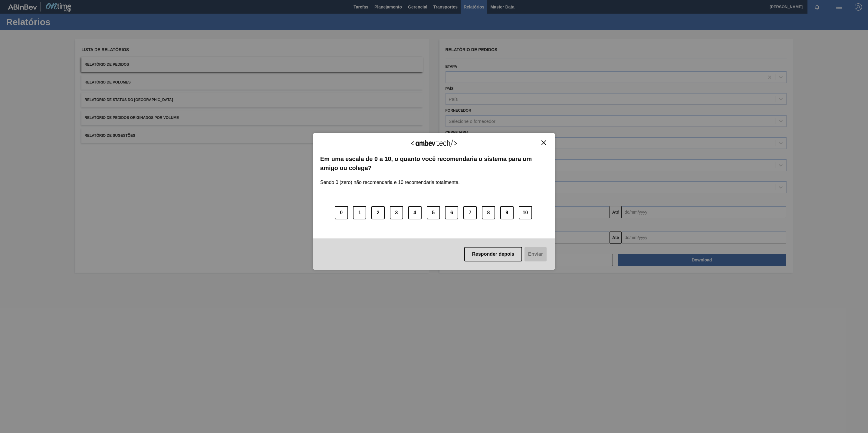 The height and width of the screenshot is (433, 868). What do you see at coordinates (434, 143) in the screenshot?
I see `img: Logo Ambevtech` at bounding box center [434, 143].